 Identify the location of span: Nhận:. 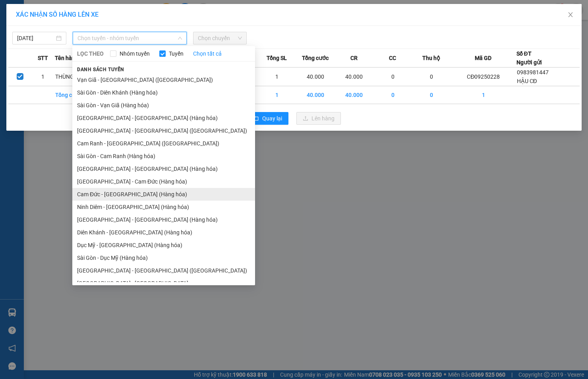
(85, 11).